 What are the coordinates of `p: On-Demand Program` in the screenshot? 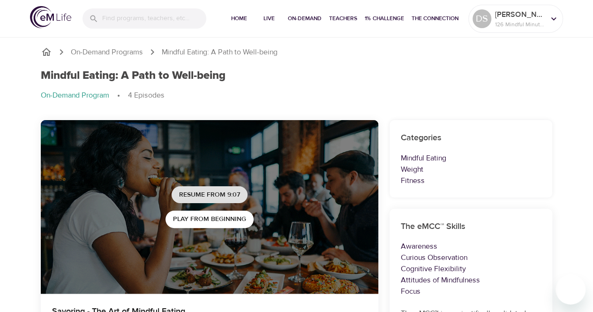 It's located at (75, 95).